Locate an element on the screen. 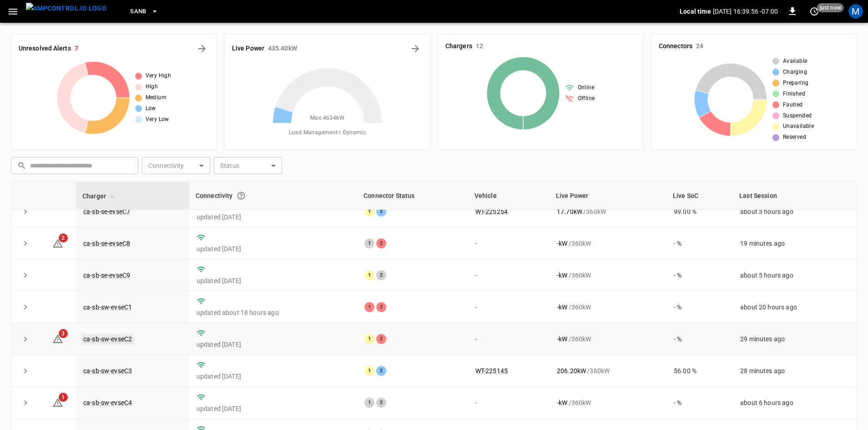 The image size is (868, 430). td: 28 minutes ago is located at coordinates (794, 371).